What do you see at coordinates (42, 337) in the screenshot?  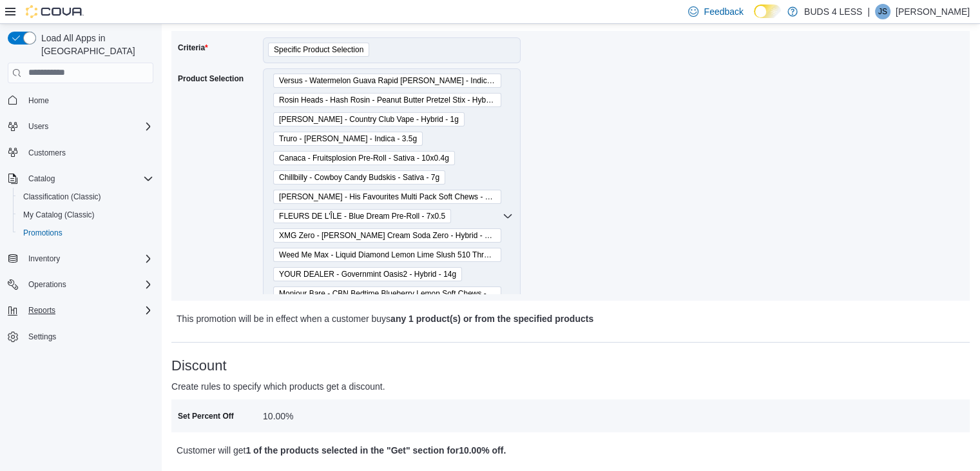 I see `a: Settings` at bounding box center [42, 337].